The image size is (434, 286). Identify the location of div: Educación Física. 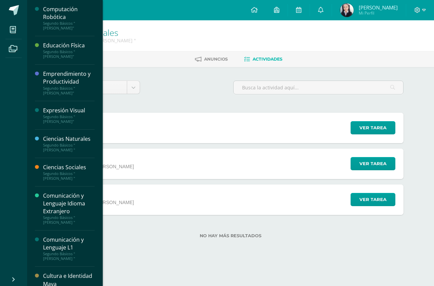
(69, 45).